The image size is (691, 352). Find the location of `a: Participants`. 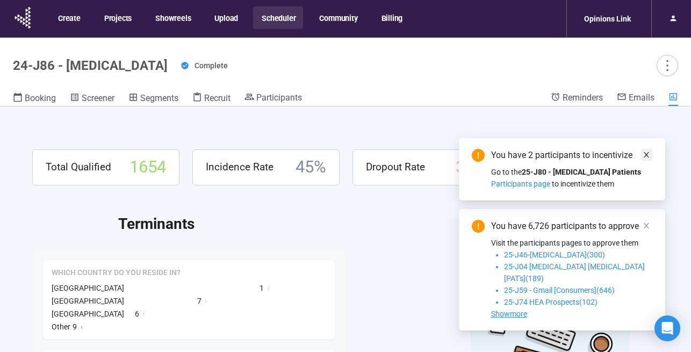

a: Participants is located at coordinates (273, 98).